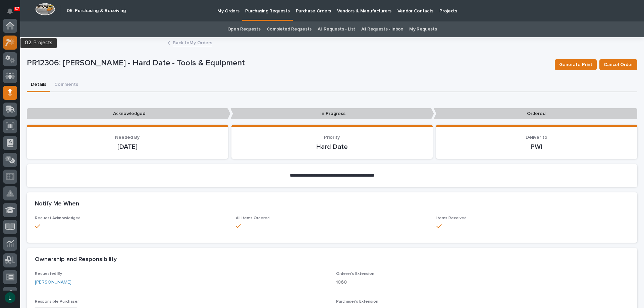  What do you see at coordinates (10, 11) in the screenshot?
I see `button: Notifications` at bounding box center [10, 11].